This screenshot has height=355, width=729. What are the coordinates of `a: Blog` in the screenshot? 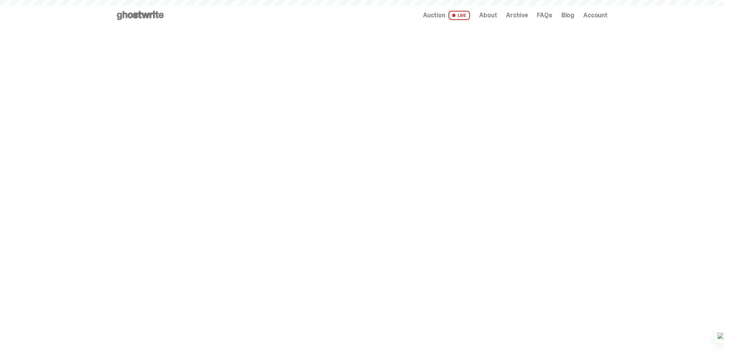 It's located at (567, 15).